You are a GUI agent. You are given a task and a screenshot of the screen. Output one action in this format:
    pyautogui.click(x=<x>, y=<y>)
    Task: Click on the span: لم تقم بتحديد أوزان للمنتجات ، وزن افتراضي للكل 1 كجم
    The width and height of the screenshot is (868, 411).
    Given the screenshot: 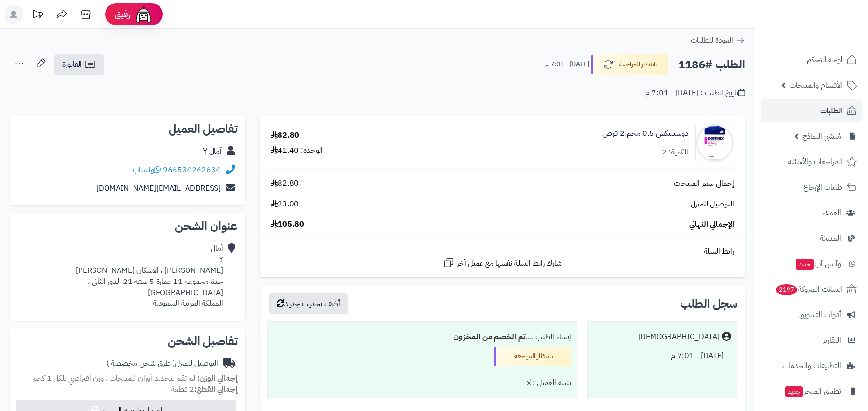 What is the action you would take?
    pyautogui.click(x=114, y=379)
    